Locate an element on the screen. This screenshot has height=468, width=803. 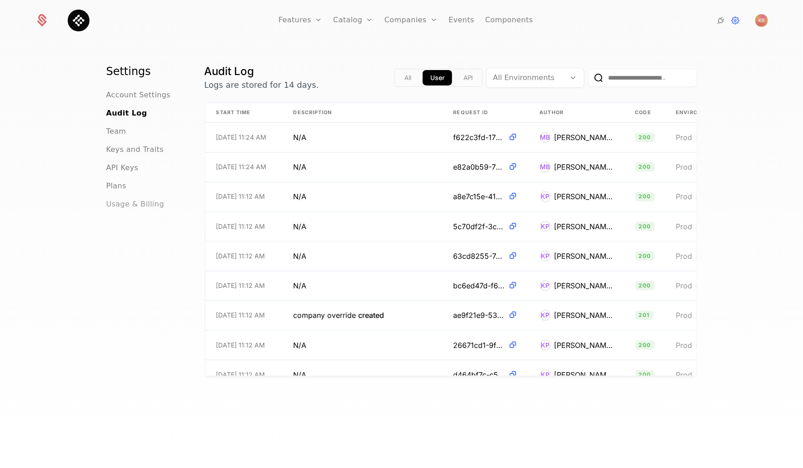
span: API Keys is located at coordinates (122, 168).